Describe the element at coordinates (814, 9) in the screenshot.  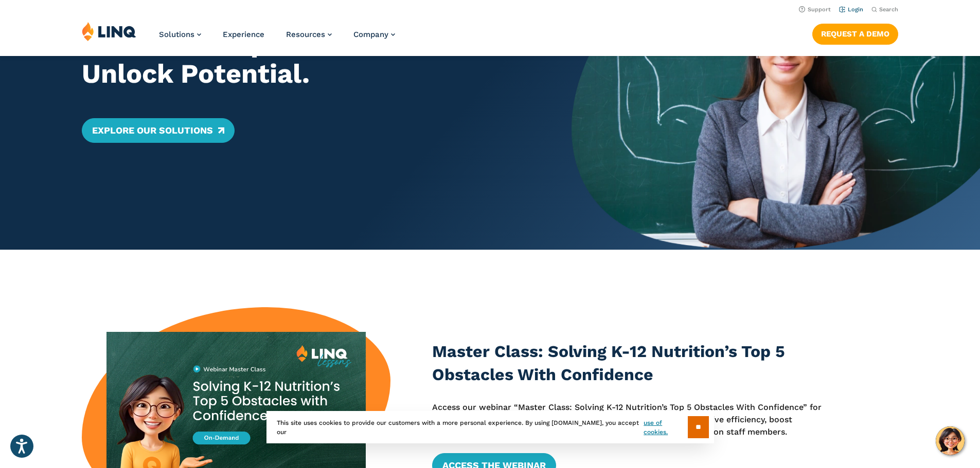
I see `a: Support` at that location.